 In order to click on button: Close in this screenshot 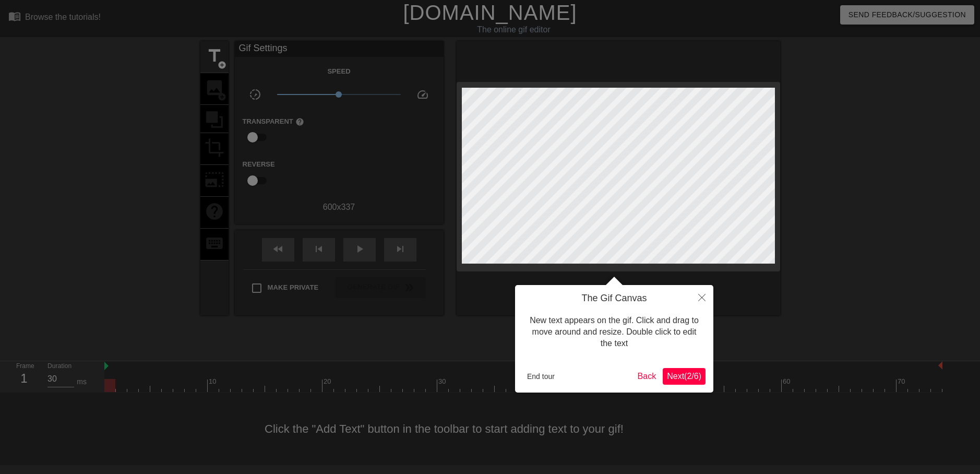, I will do `click(702, 297)`.